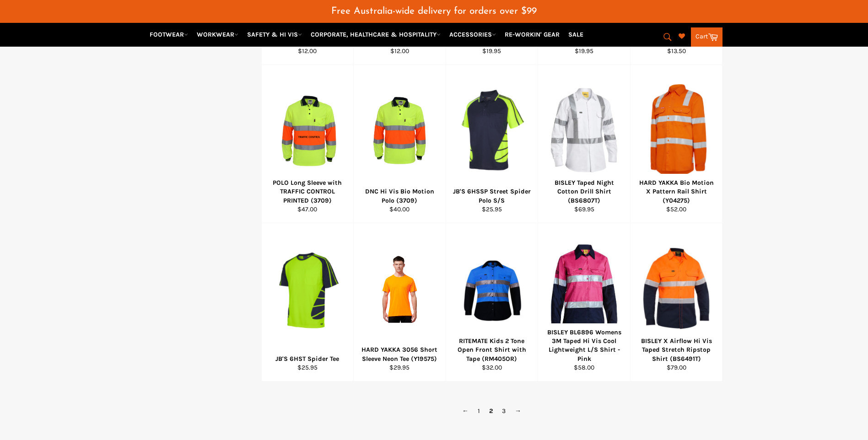  I want to click on a: SAFETY & HI VIS, so click(275, 35).